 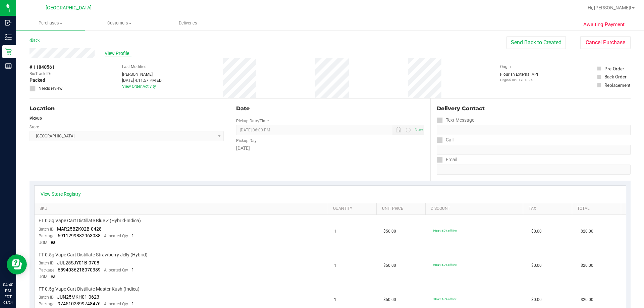 I want to click on div: Date, so click(x=330, y=109).